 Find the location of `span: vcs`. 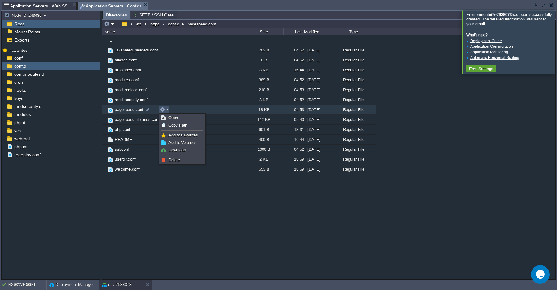

span: vcs is located at coordinates (17, 130).